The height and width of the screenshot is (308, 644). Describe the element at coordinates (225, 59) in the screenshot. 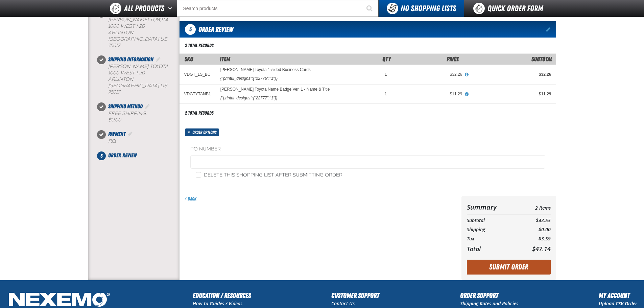

I see `span: Item` at that location.